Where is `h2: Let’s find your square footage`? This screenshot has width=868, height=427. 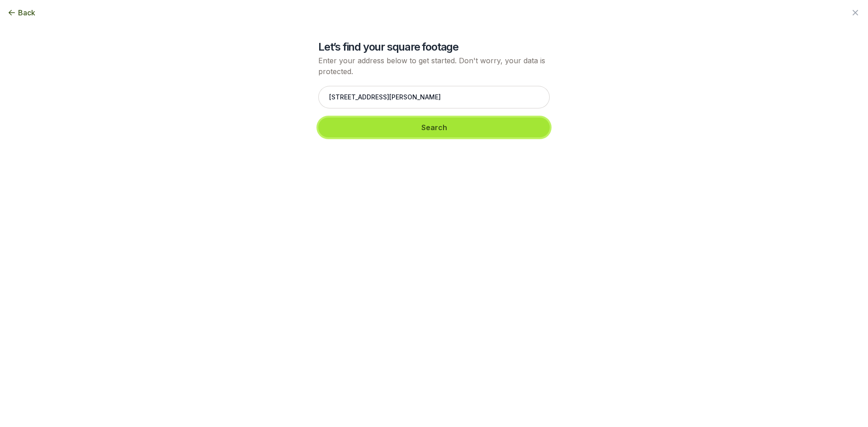 h2: Let’s find your square footage is located at coordinates (434, 47).